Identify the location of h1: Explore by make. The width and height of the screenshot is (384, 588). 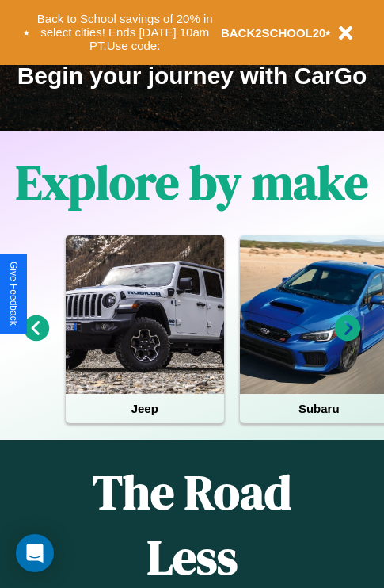
(191, 183).